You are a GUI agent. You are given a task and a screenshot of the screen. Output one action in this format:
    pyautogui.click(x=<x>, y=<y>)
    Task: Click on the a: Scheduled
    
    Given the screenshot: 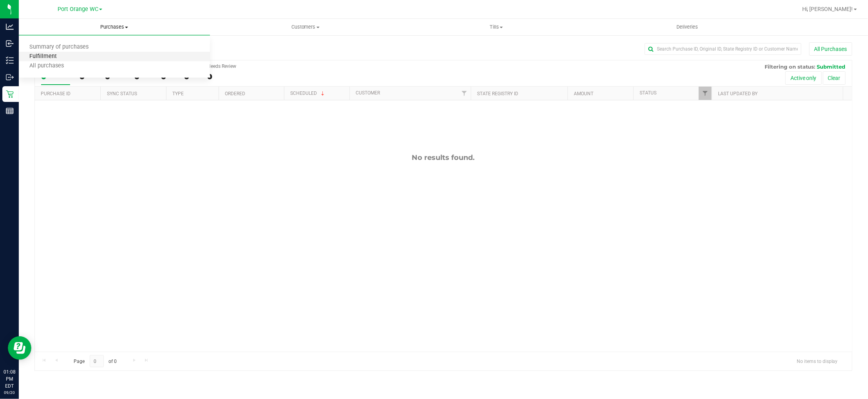 What is the action you would take?
    pyautogui.click(x=308, y=94)
    